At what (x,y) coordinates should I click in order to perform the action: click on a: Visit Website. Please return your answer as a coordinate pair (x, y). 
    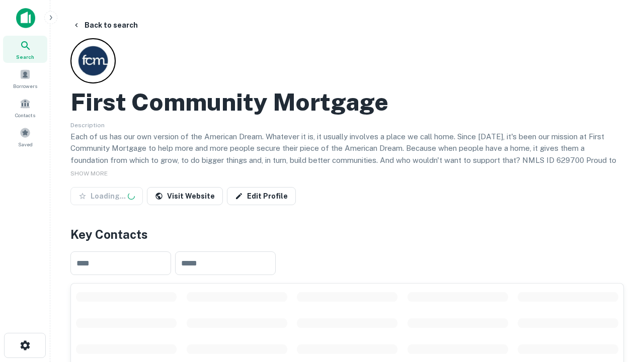
    Looking at the image, I should click on (185, 196).